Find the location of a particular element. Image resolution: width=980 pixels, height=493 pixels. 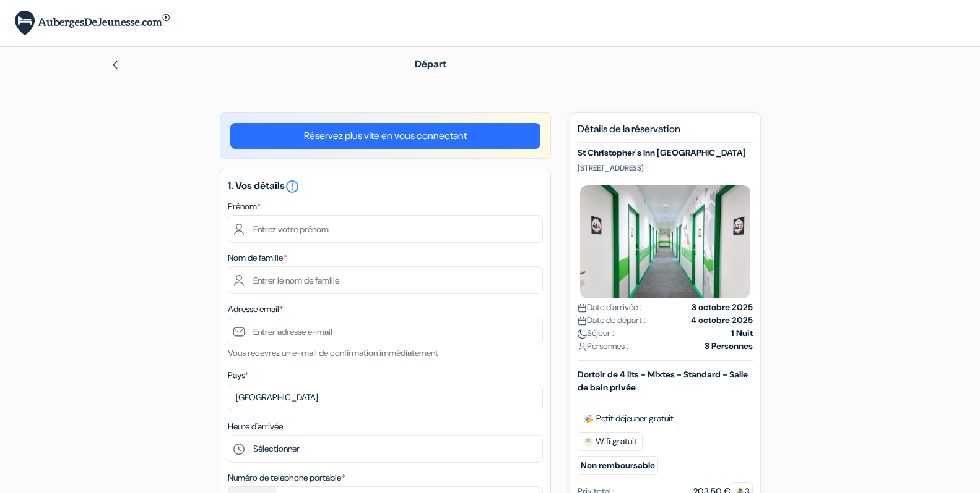

img: AubergesDeJeunesse.com is located at coordinates (92, 23).